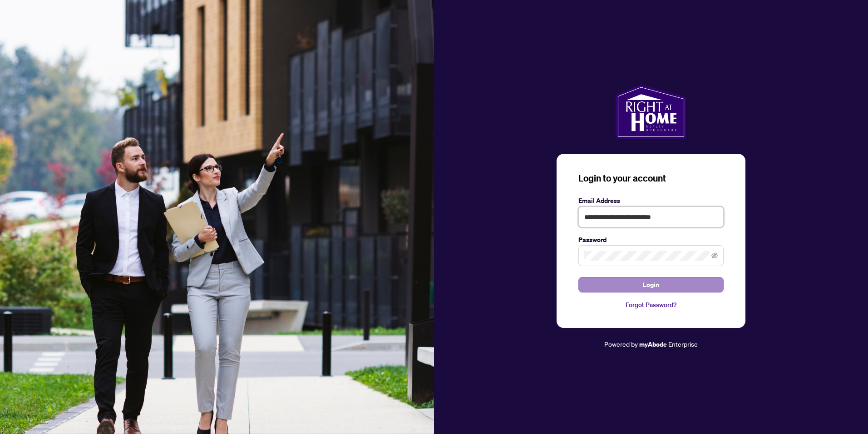 This screenshot has height=434, width=868. What do you see at coordinates (651, 240) in the screenshot?
I see `label: Password` at bounding box center [651, 240].